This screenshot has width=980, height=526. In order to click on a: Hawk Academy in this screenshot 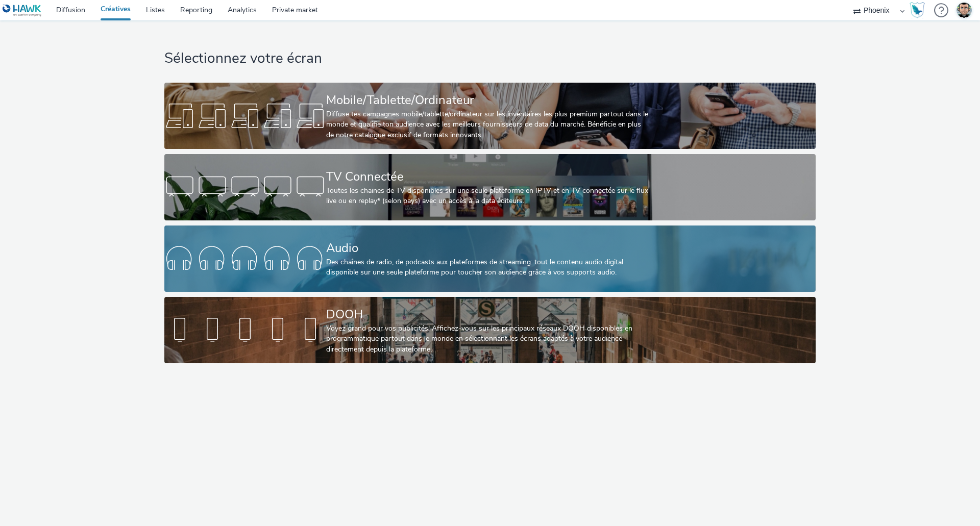, I will do `click(919, 10)`.